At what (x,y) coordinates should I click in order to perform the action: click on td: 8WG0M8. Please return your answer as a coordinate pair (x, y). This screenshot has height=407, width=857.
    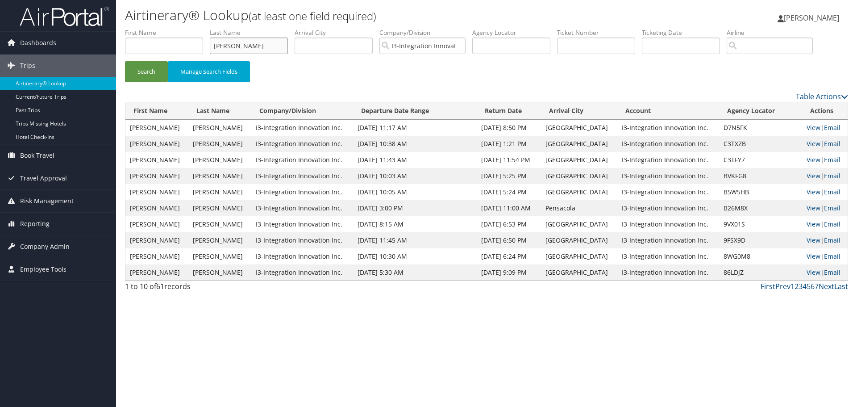
    Looking at the image, I should click on (760, 256).